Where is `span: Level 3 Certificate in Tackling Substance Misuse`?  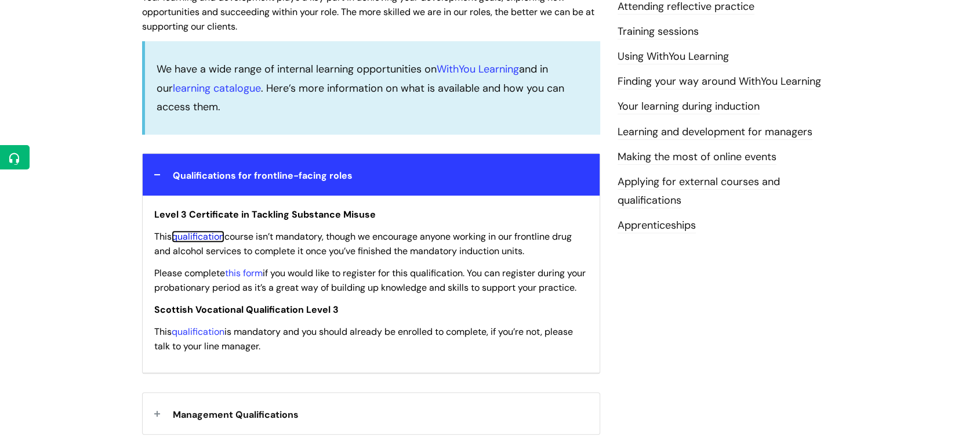
span: Level 3 Certificate in Tackling Substance Misuse is located at coordinates (265, 214).